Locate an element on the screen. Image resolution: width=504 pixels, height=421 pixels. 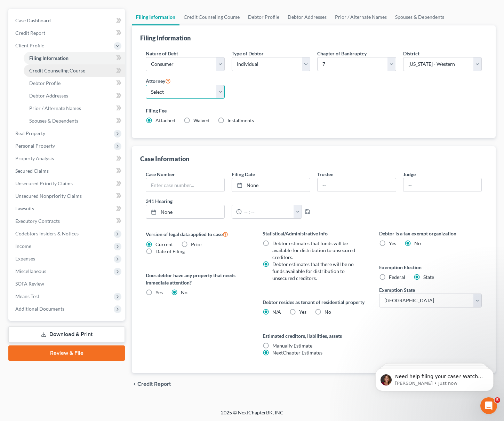
label: Exemption State is located at coordinates (397, 289).